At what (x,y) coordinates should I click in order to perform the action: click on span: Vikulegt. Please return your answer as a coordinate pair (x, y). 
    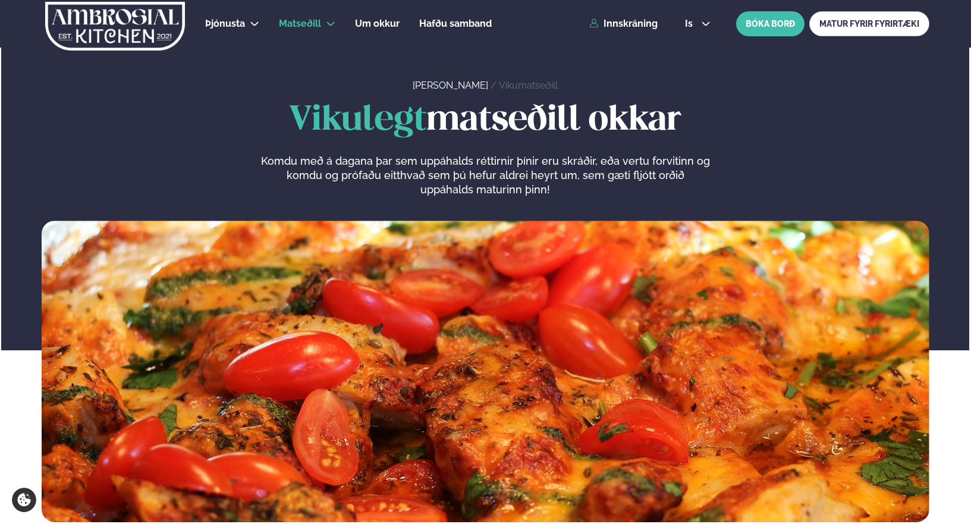
    Looking at the image, I should click on (357, 120).